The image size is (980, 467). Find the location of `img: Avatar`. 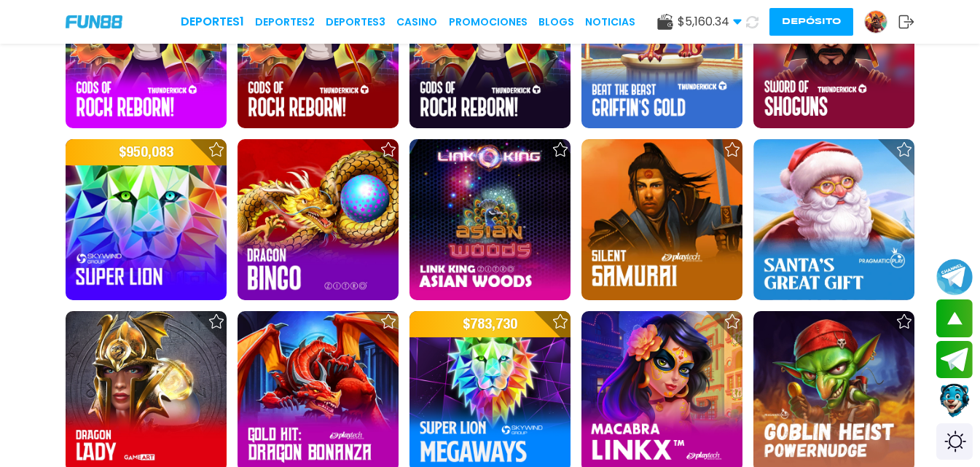

img: Avatar is located at coordinates (876, 22).